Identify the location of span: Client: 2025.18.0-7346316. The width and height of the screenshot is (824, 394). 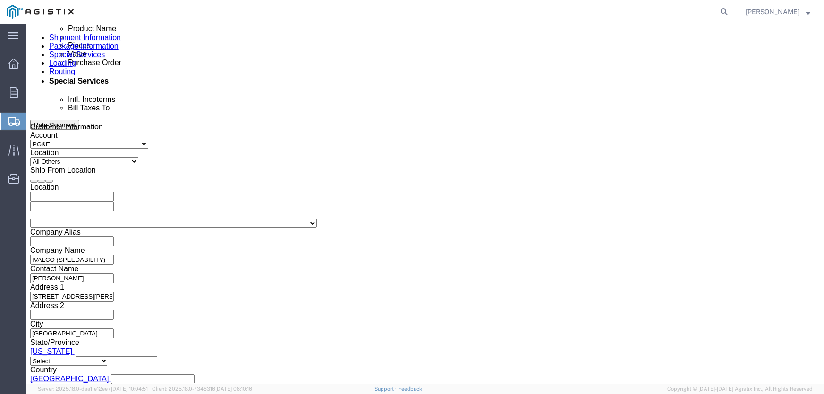
(202, 389).